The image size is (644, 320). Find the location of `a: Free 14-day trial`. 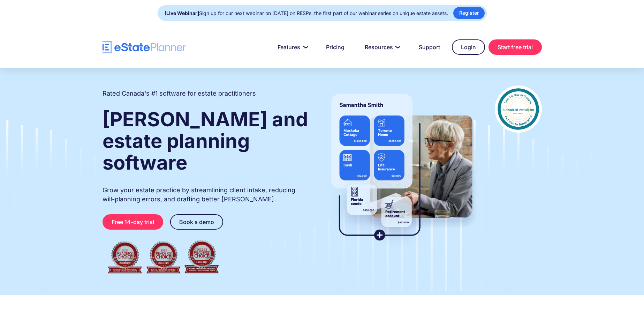

a: Free 14-day trial is located at coordinates (133, 222).